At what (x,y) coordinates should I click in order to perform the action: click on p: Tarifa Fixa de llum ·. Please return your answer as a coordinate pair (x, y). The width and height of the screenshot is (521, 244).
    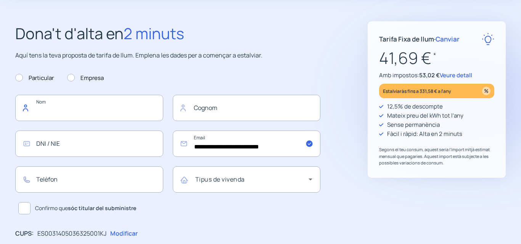
    Looking at the image, I should click on (419, 39).